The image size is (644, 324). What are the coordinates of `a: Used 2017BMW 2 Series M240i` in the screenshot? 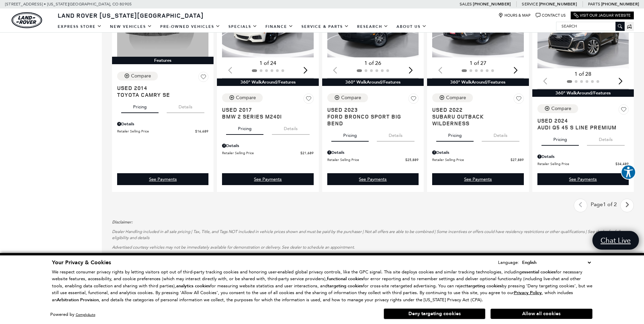 It's located at (268, 113).